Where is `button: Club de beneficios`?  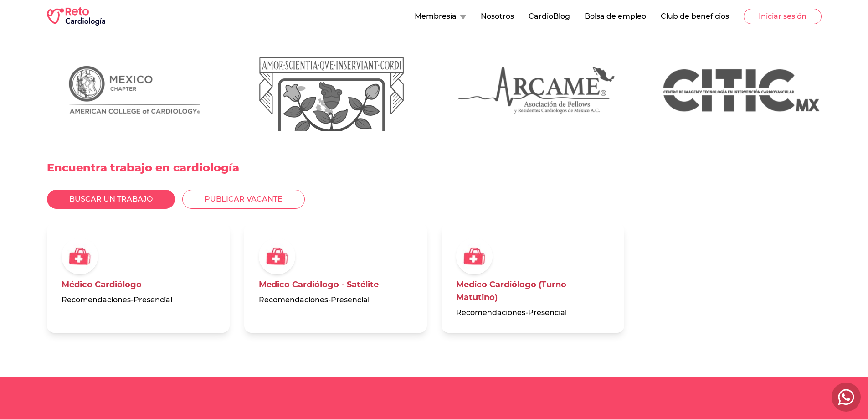
button: Club de beneficios is located at coordinates (695, 16).